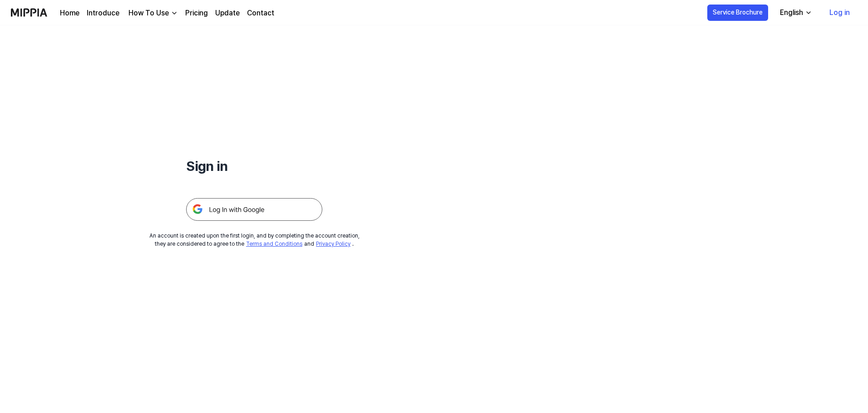 The width and height of the screenshot is (868, 413). Describe the element at coordinates (791, 12) in the screenshot. I see `div: English` at that location.